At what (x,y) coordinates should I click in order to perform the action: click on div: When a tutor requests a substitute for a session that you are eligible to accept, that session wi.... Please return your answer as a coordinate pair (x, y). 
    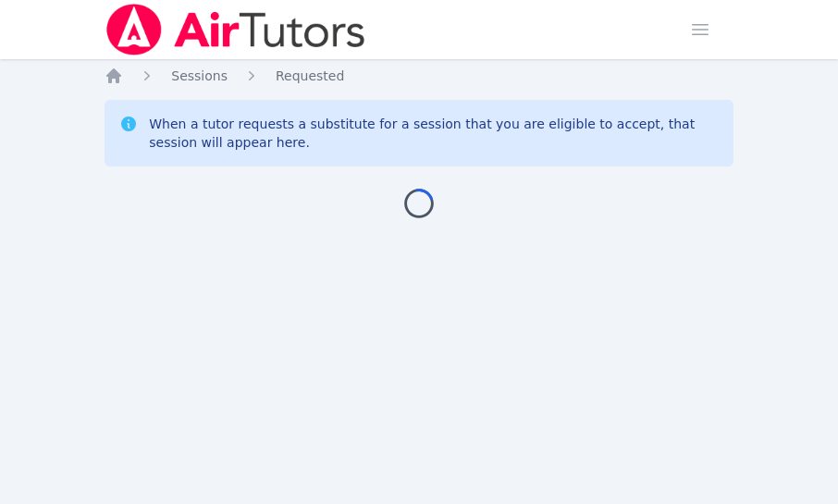
    Looking at the image, I should click on (434, 133).